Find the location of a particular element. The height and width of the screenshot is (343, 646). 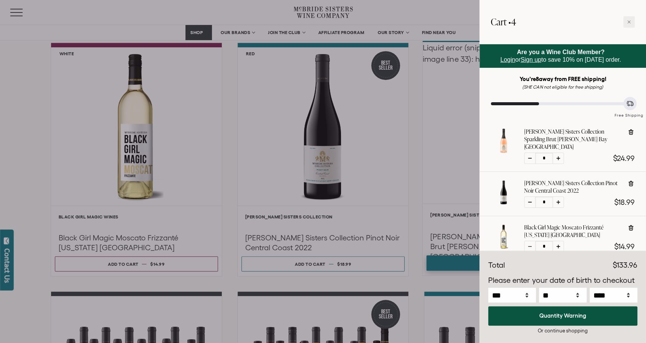

a: McBride Sisters Collection Sparkling Brut Rose Hawke's Bay NV is located at coordinates (504, 151).